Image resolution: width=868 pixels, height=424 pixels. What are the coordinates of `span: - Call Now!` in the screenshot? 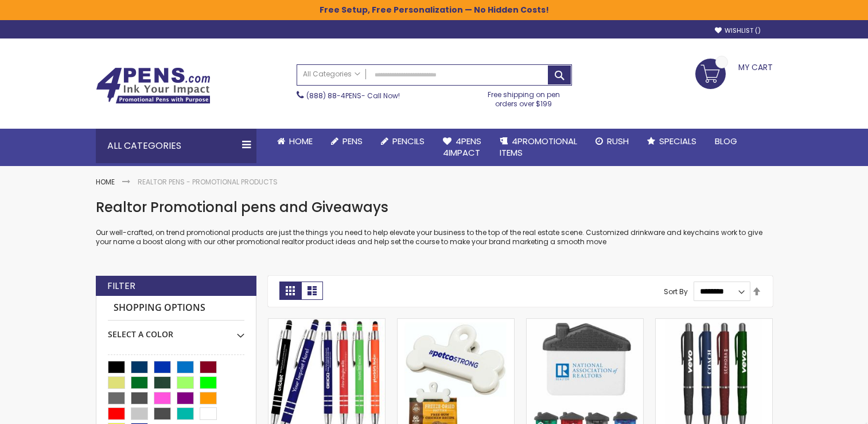 It's located at (353, 95).